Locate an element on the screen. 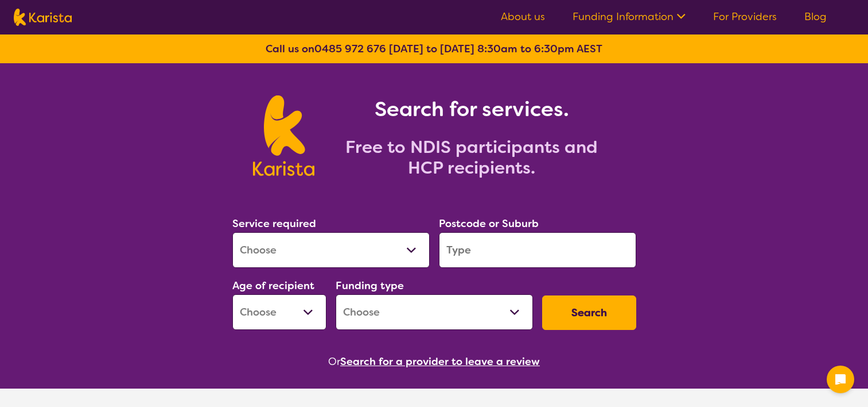 This screenshot has width=868, height=407. label: Service required is located at coordinates (274, 223).